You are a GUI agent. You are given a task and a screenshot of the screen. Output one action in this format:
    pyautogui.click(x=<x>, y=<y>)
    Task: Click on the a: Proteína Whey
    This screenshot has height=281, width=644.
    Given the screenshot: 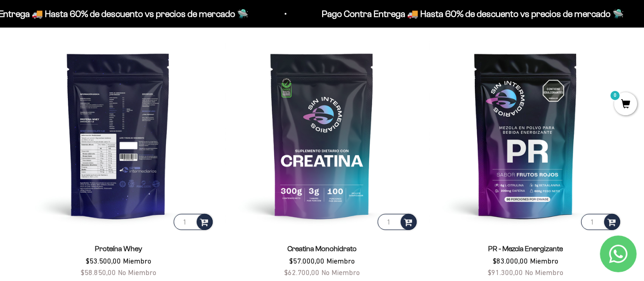 What is the action you would take?
    pyautogui.click(x=118, y=248)
    